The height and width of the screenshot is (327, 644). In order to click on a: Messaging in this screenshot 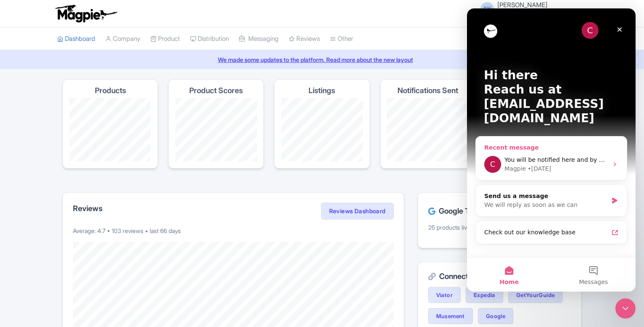, I will do `click(259, 39)`.